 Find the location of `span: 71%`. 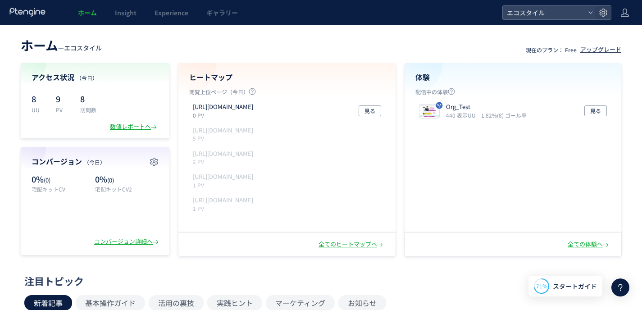

span: 71% is located at coordinates (541, 286).